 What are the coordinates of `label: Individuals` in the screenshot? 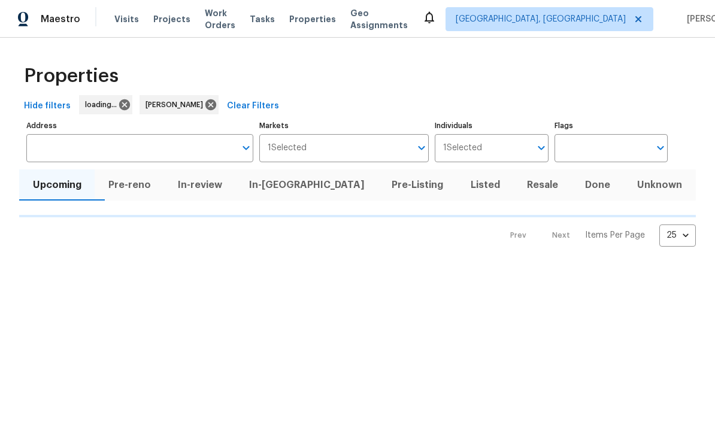 It's located at (491, 126).